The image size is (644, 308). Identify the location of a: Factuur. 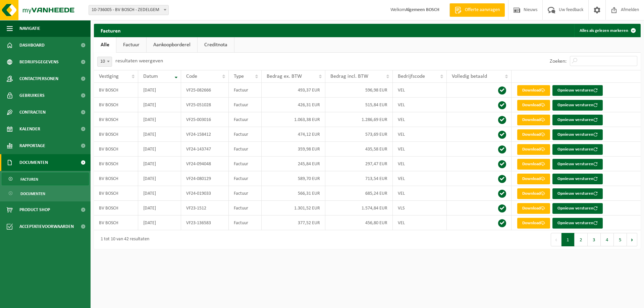
(131, 45).